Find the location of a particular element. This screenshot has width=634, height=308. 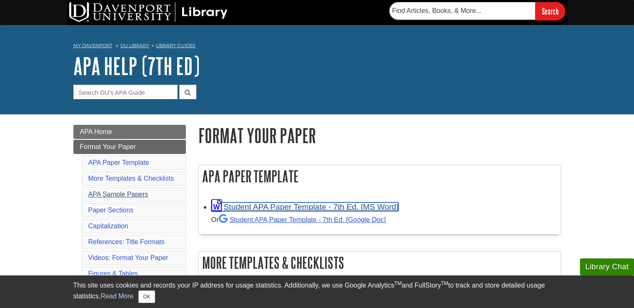

input: Search DU's APA Guide is located at coordinates (126, 92).